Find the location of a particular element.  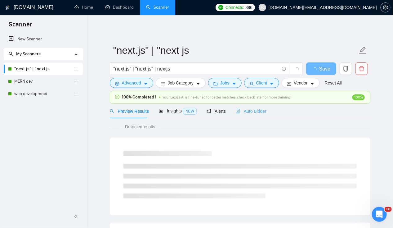

span: Scanner is located at coordinates (20, 26).